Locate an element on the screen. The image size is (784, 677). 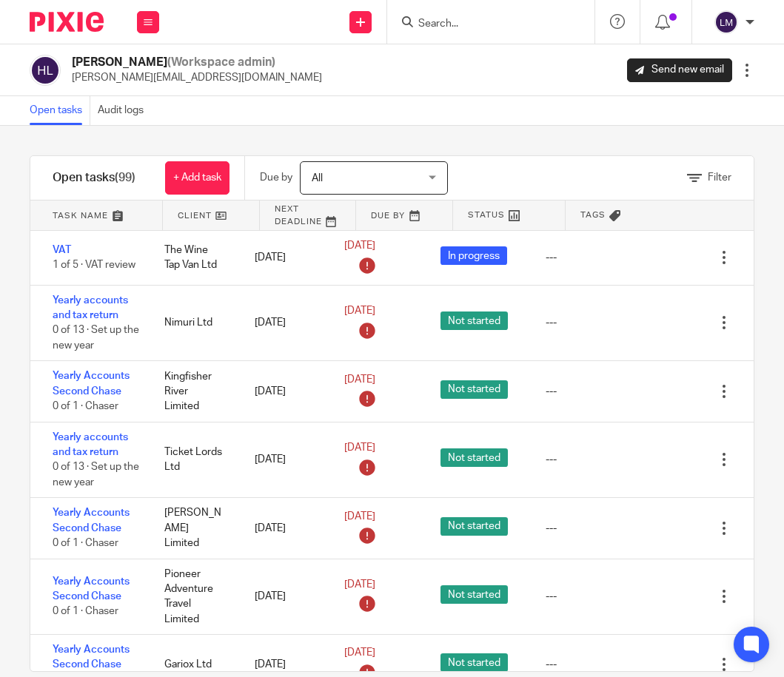
a: VAT is located at coordinates (62, 250).